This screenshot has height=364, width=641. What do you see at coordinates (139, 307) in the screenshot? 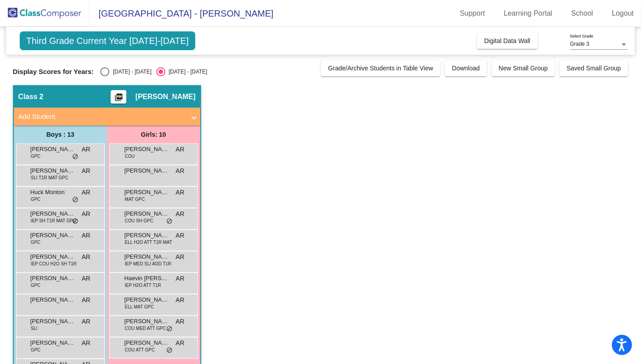
I see `span: ELL MAT GPC` at bounding box center [139, 307].